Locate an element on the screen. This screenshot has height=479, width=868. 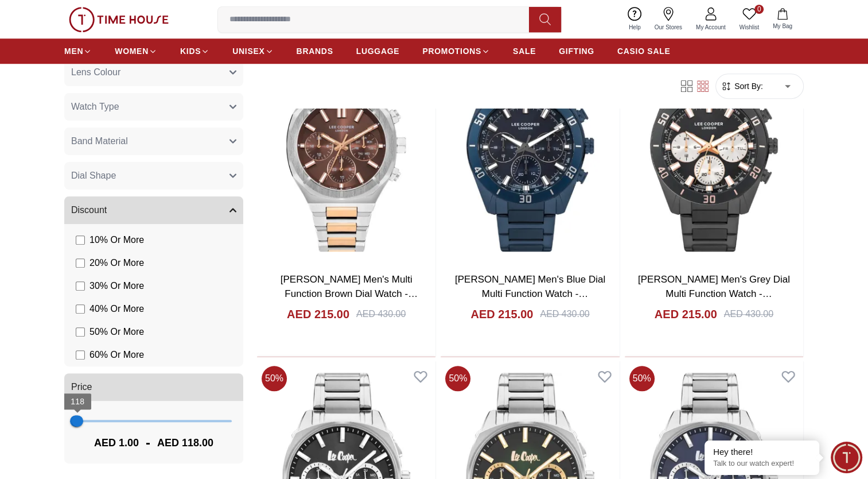
a: Lee Cooper Men's Blue Dial Multi Function Watch - LC07948.990 is located at coordinates (529, 146).